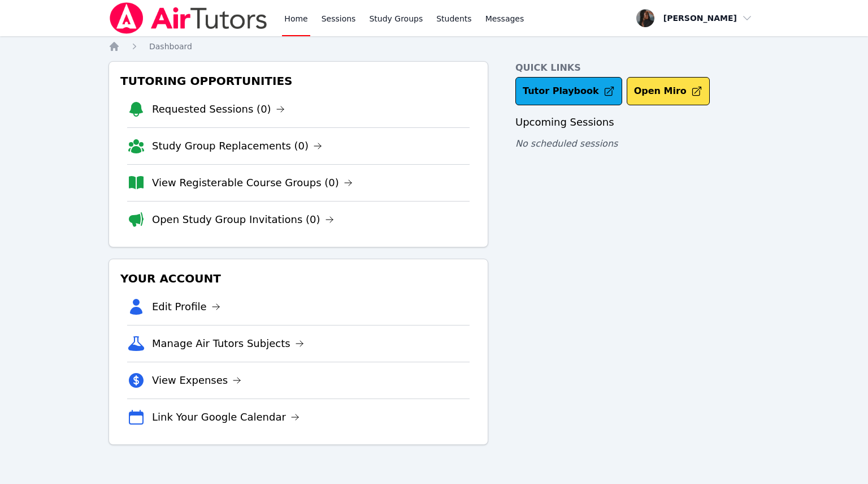 The height and width of the screenshot is (484, 868). What do you see at coordinates (228, 343) in the screenshot?
I see `a: Manage Air Tutors Subjects` at bounding box center [228, 343].